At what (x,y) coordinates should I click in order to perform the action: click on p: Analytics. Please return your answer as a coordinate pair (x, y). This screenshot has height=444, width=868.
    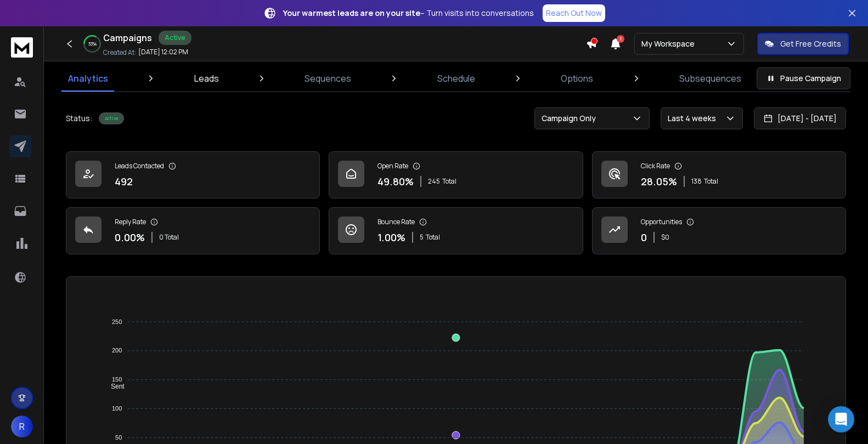
    Looking at the image, I should click on (88, 78).